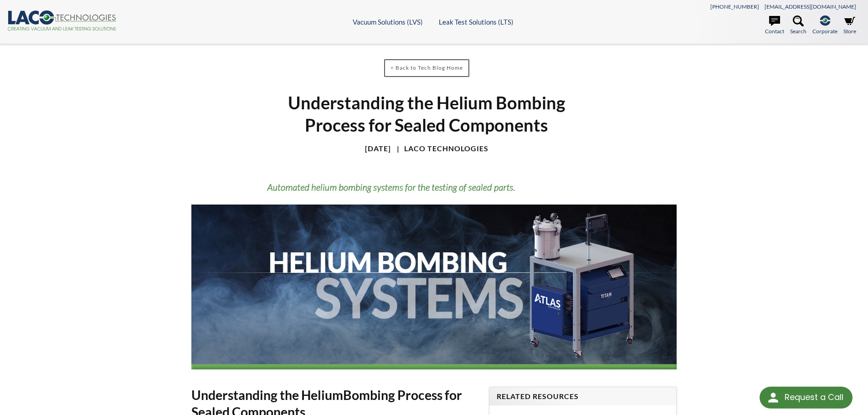  Describe the element at coordinates (426, 114) in the screenshot. I see `h1: Understanding the Helium Bombing Process for Sealed Components` at that location.